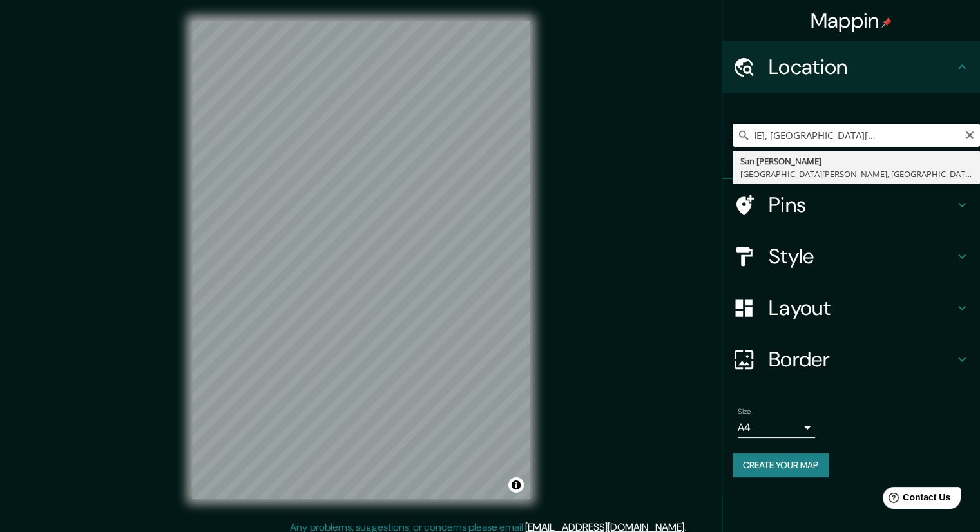 Image resolution: width=980 pixels, height=532 pixels. What do you see at coordinates (969, 134) in the screenshot?
I see `button: Clear` at bounding box center [969, 134].